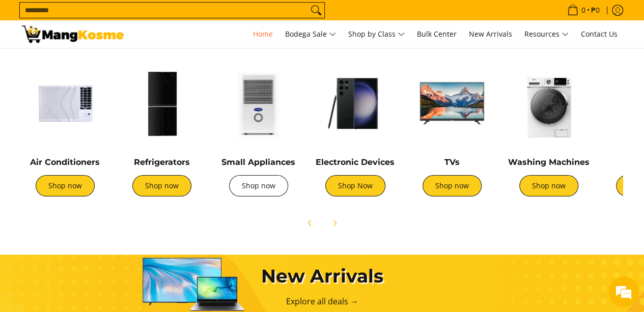 Image resolution: width=644 pixels, height=312 pixels. What do you see at coordinates (599, 33) in the screenshot?
I see `span: Contact Us` at bounding box center [599, 33].